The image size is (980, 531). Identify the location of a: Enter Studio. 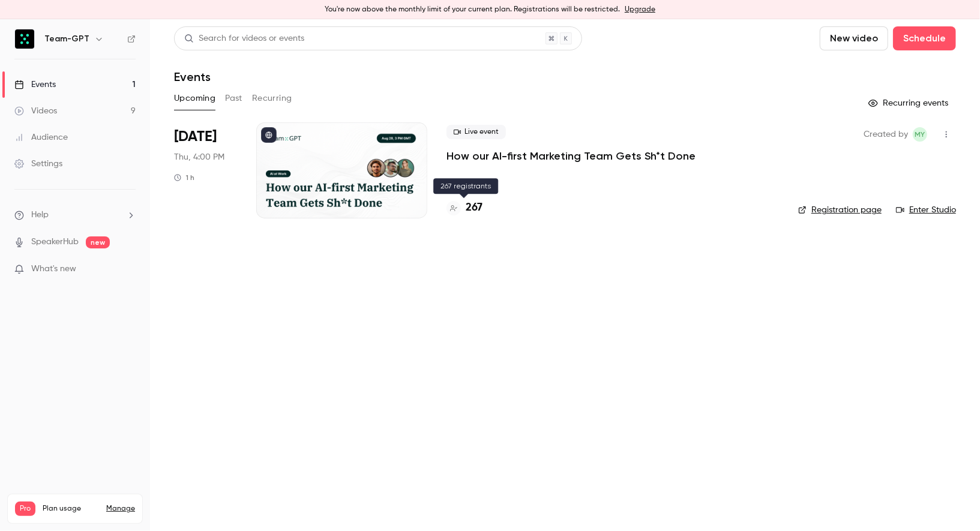
(925, 210).